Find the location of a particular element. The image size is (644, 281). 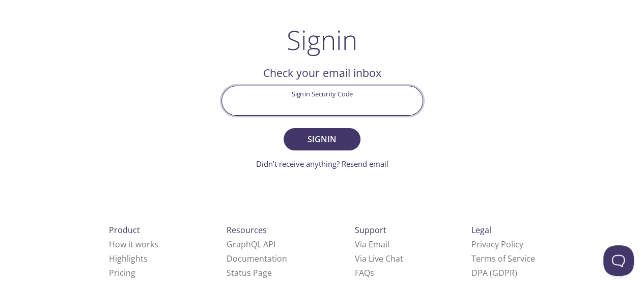

a: Terms of Service is located at coordinates (503, 259).